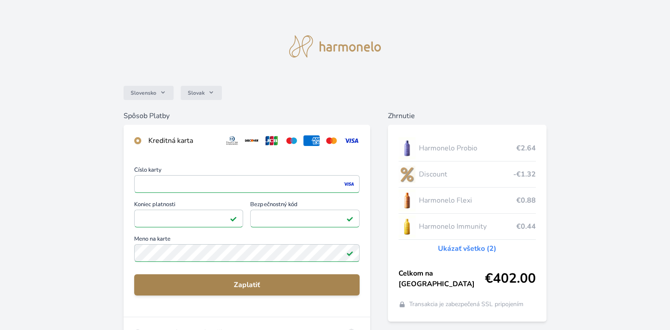 This screenshot has height=330, width=670. Describe the element at coordinates (467, 116) in the screenshot. I see `h6: Zhrnutie` at that location.